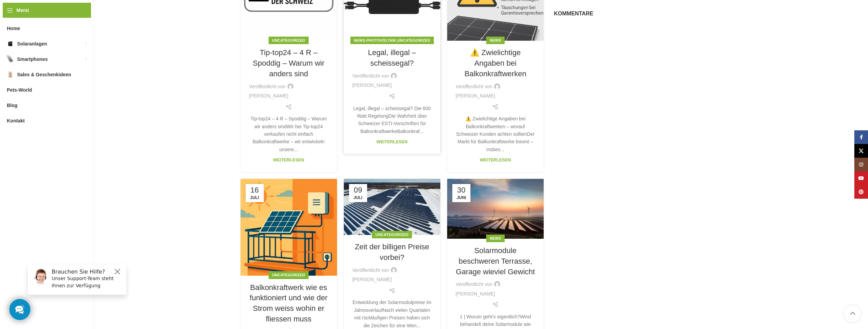 Image resolution: width=868 pixels, height=329 pixels. Describe the element at coordinates (861, 137) in the screenshot. I see `a: Facebook Social Link` at that location.